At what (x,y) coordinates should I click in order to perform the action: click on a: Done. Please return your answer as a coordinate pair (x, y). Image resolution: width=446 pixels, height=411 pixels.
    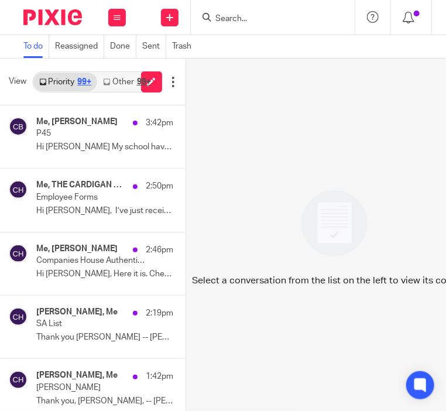
    Looking at the image, I should click on (123, 46).